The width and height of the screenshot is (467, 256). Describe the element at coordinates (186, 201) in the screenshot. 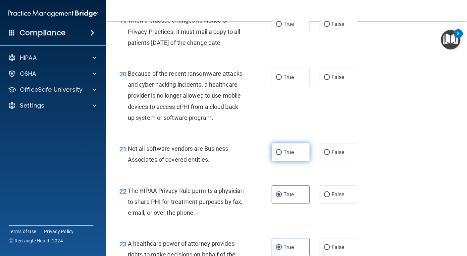

I see `span: The HIPAA Privacy Rule permits a physician to share PHI for treatment purposes by fax, e-mail, or...` at that location.